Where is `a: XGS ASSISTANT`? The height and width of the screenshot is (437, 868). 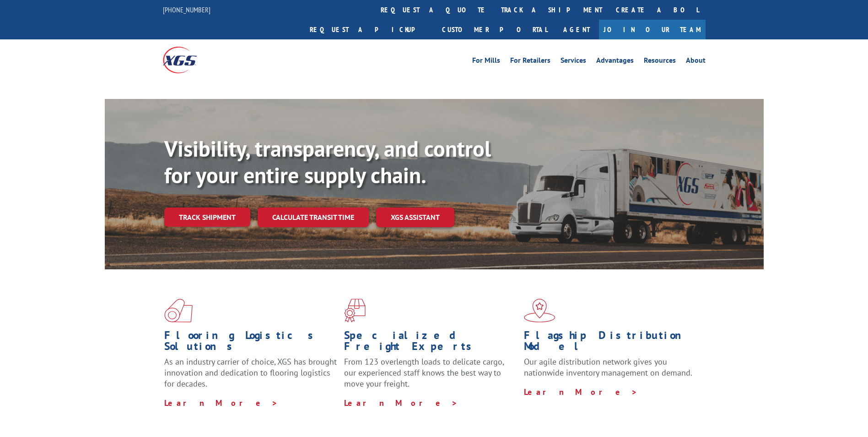
a: XGS ASSISTANT is located at coordinates (415, 217).